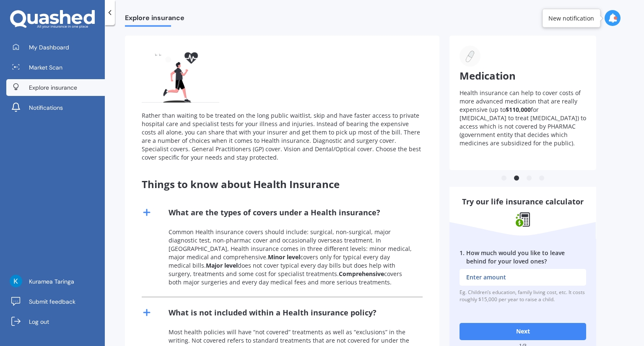 The image size is (644, 346). What do you see at coordinates (39, 322) in the screenshot?
I see `span: Log out` at bounding box center [39, 322].